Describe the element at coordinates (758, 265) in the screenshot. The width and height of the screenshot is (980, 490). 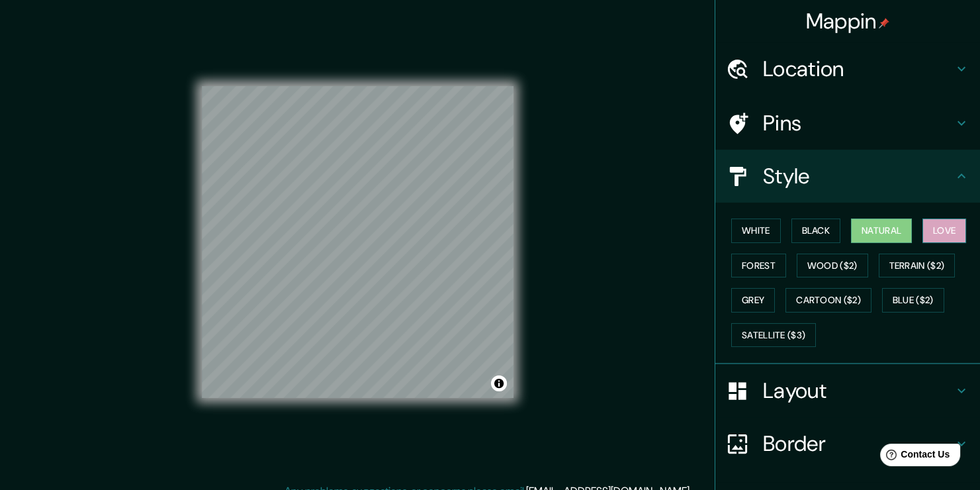
I see `button: Forest` at that location.